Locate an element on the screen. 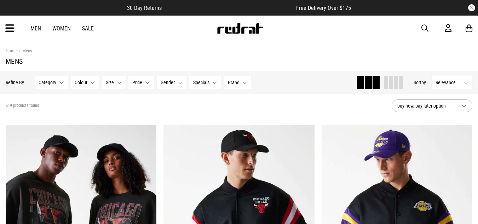 The height and width of the screenshot is (224, 478). span: buy now, pay later option is located at coordinates (427, 106).